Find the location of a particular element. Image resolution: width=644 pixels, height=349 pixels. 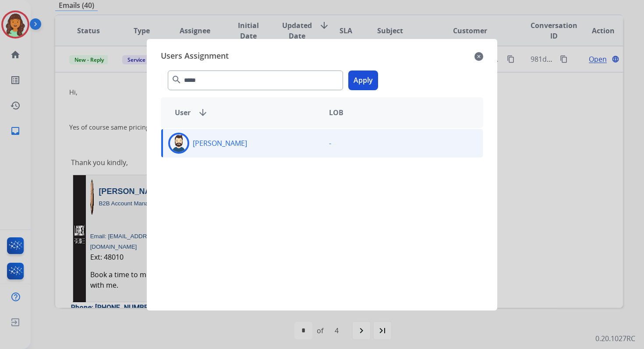

mat-icon: arrow_downward is located at coordinates (203, 112).